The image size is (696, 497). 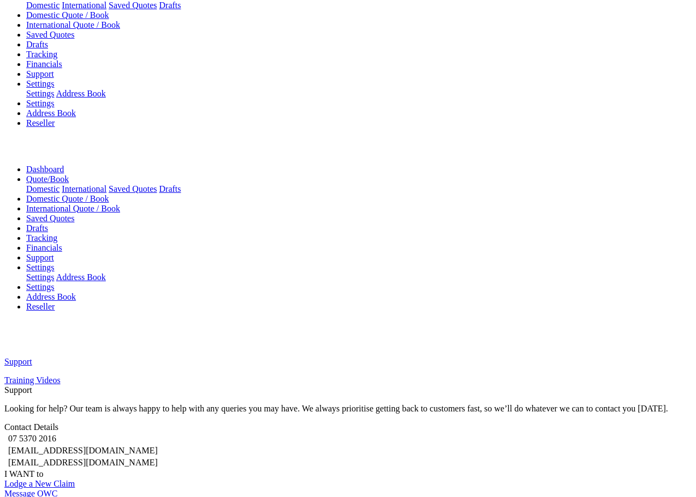 I want to click on div: I WANT to, so click(x=347, y=475).